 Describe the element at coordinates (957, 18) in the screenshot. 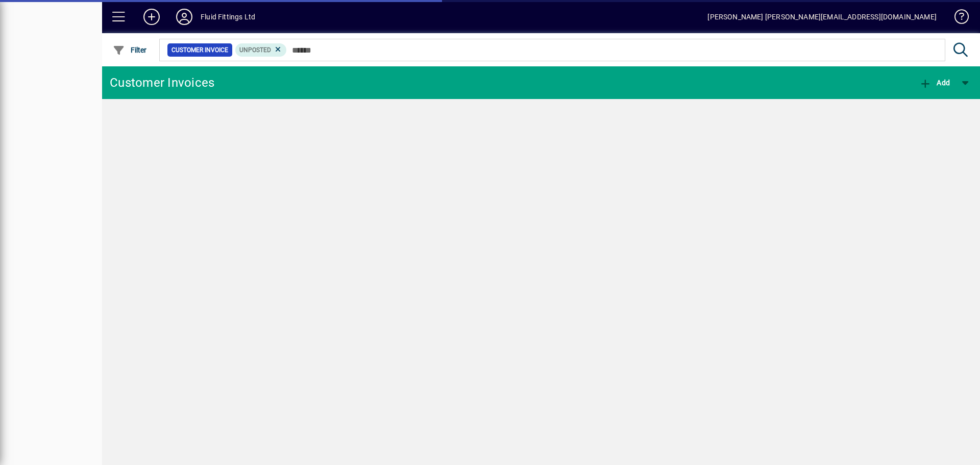

I see `a: Knowledge Base` at that location.